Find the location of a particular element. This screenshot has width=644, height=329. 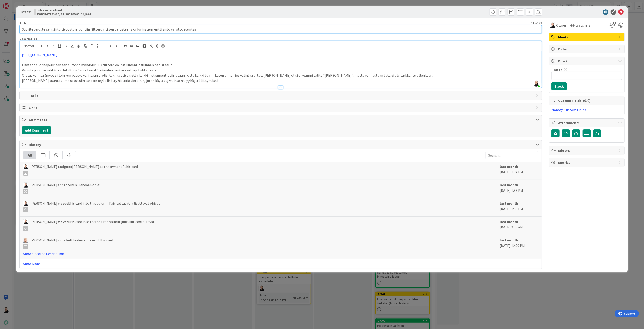

span: History is located at coordinates (281, 144).